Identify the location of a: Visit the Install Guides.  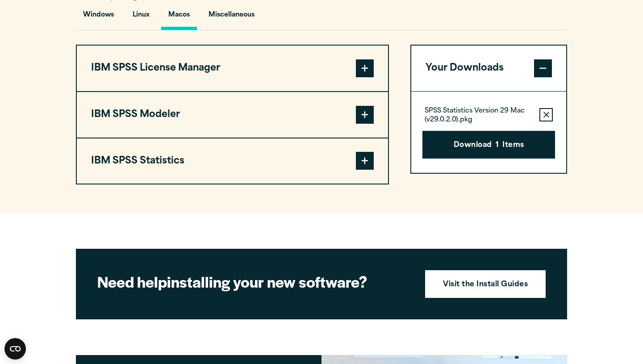
(486, 284).